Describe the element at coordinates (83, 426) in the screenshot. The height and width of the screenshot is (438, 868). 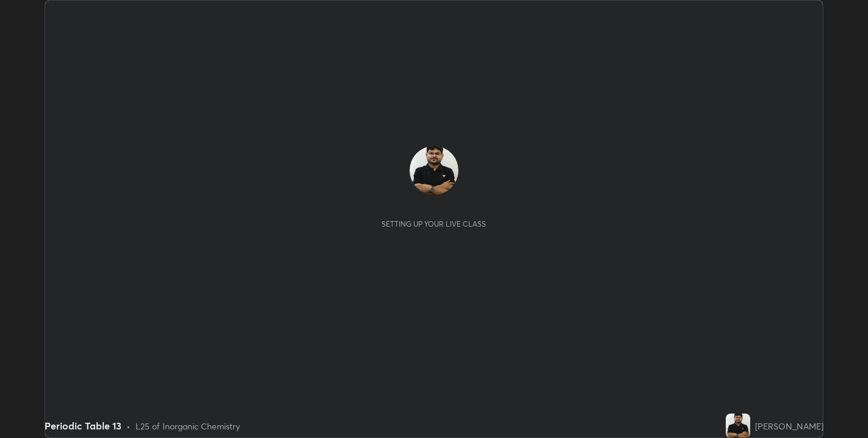
I see `div: Periodic Table 13` at that location.